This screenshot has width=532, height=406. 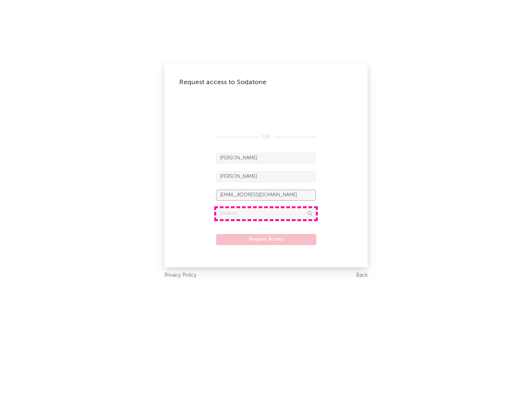 I want to click on input: First Name, so click(x=266, y=158).